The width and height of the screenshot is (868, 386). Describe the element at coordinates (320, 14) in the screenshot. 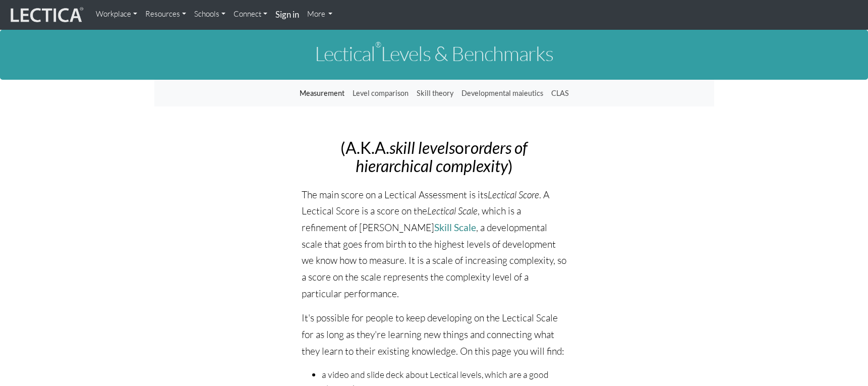

I see `a: More` at that location.